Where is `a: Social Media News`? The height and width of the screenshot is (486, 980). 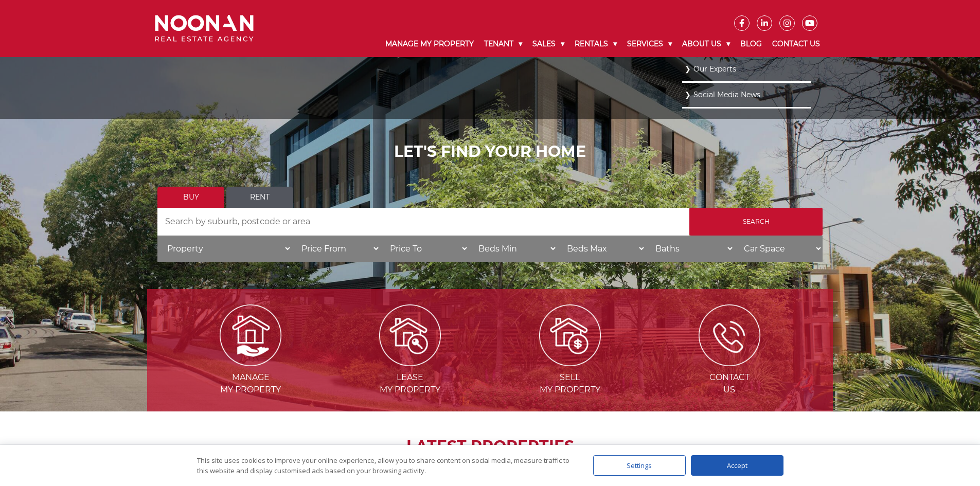 a: Social Media News is located at coordinates (747, 94).